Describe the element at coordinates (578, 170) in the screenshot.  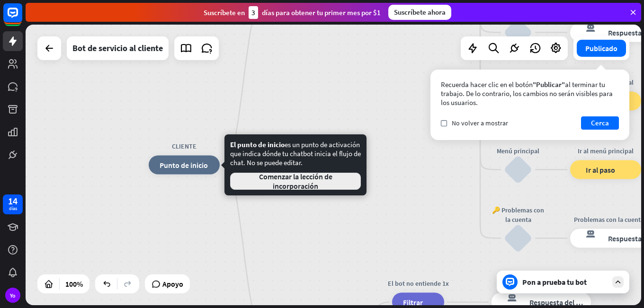
I see `font: bloque_ir a` at that location.